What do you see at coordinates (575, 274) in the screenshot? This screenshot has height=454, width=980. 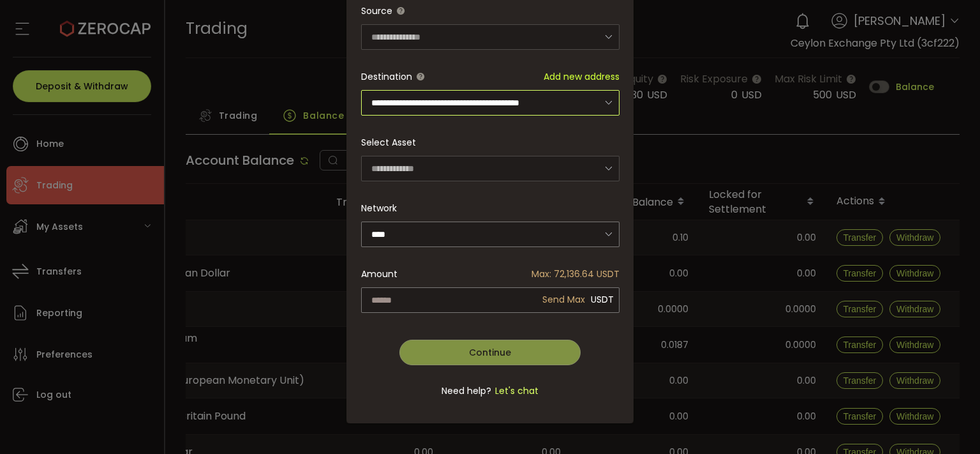 I see `span: Max: 72,136.64 USDT` at bounding box center [575, 274].